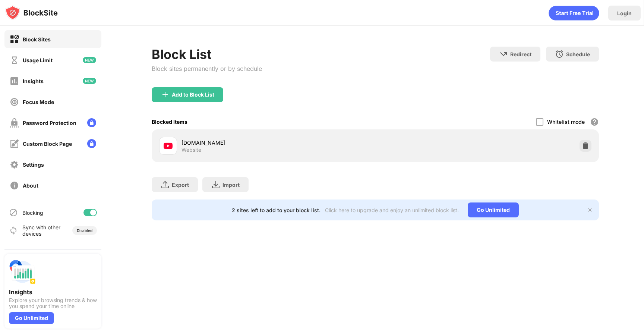 Image resolution: width=644 pixels, height=333 pixels. What do you see at coordinates (191, 150) in the screenshot?
I see `div: Website` at bounding box center [191, 150].